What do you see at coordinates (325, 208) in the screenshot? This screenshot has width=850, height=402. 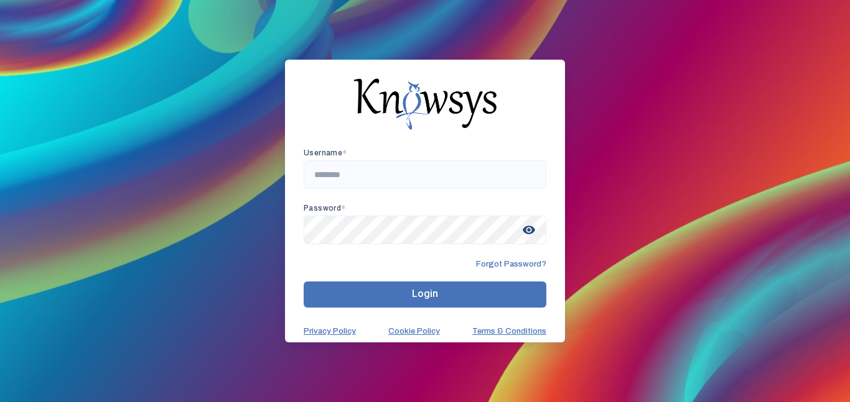 I see `app-required-indication: Password` at bounding box center [325, 208].